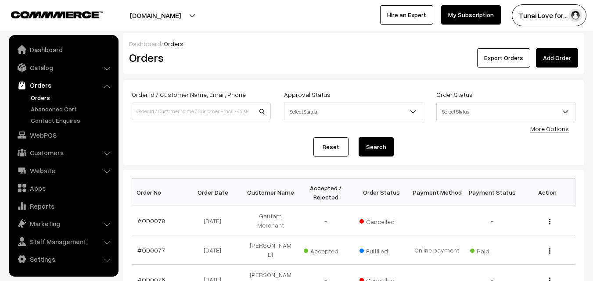  Describe the element at coordinates (63, 206) in the screenshot. I see `a: Reports` at that location.